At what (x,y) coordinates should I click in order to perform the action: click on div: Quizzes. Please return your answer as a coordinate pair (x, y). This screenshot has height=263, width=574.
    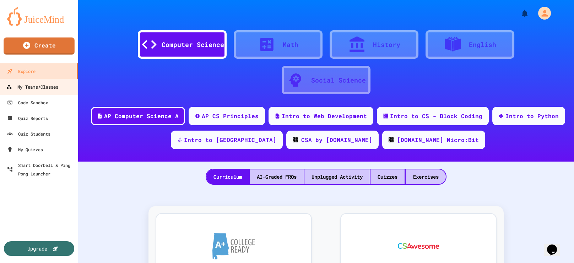
    Looking at the image, I should click on (388, 176).